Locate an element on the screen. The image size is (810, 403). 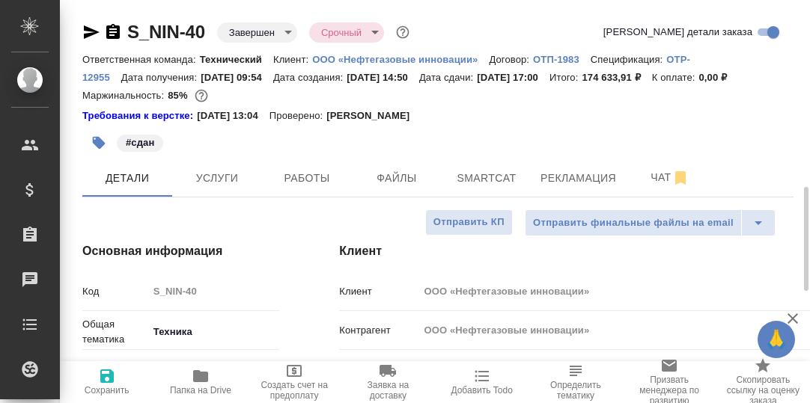
p: Проверено: is located at coordinates (298, 116).